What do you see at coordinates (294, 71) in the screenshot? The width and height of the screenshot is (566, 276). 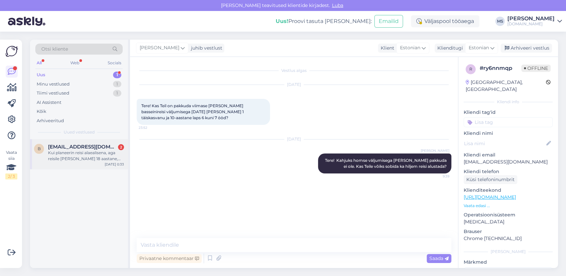 I see `div: Vestlus algas` at bounding box center [294, 71].